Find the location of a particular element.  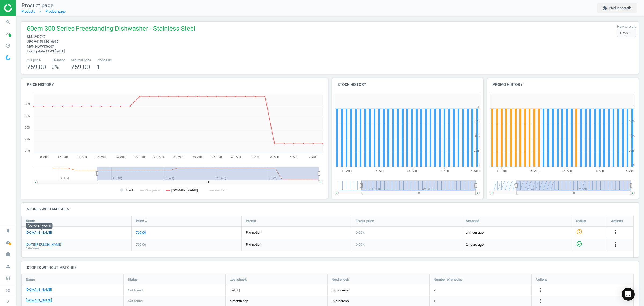

h4: Stock history is located at coordinates (408, 84).